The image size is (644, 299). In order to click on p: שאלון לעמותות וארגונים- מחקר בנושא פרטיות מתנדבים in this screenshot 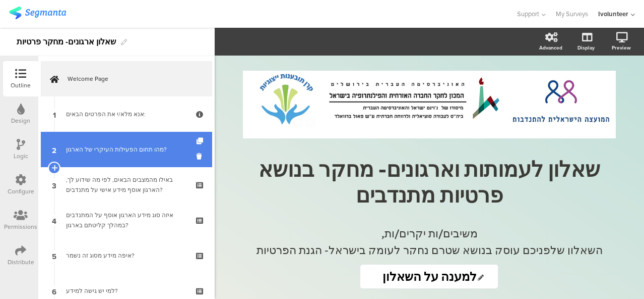, I will do `click(429, 183)`.